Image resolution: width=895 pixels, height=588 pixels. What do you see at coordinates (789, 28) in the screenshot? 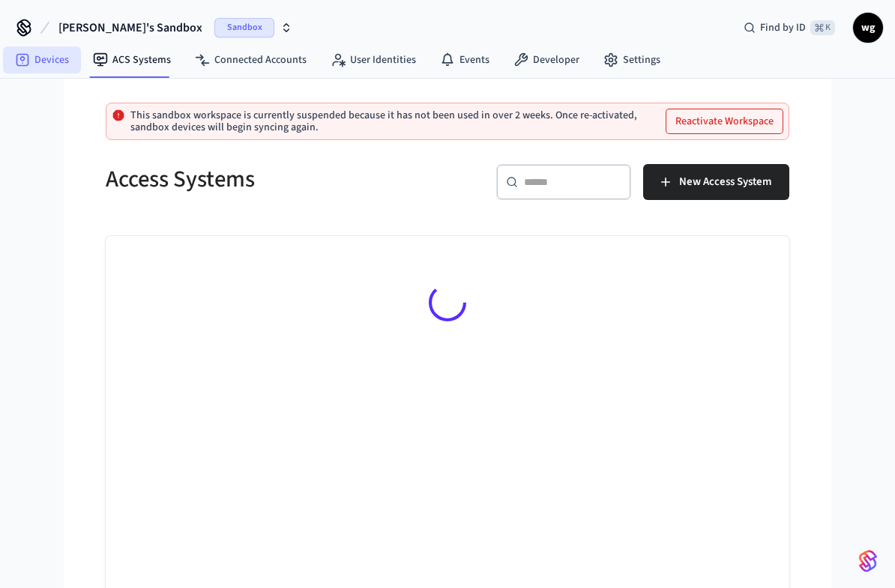
I see `div: Find by ID⌘ K` at bounding box center [789, 28].